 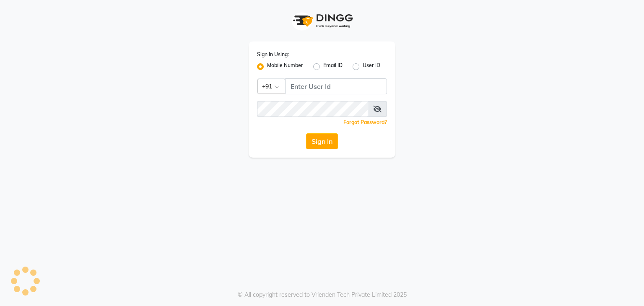 I want to click on label: Email ID, so click(x=333, y=66).